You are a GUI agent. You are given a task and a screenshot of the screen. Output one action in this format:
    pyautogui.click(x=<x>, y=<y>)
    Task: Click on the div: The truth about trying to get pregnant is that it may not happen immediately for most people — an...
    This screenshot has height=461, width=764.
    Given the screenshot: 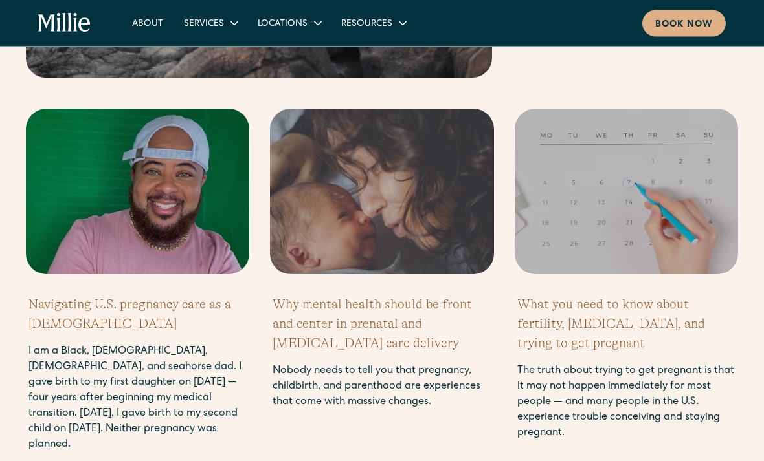 What is the action you would take?
    pyautogui.click(x=626, y=403)
    